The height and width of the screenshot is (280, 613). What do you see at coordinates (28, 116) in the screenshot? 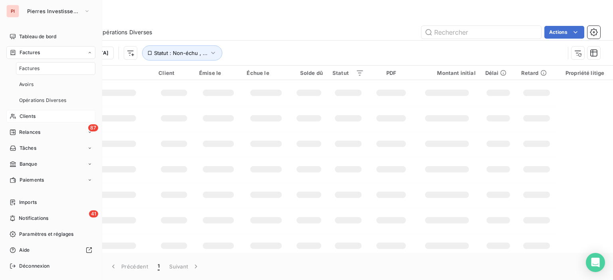
I see `span: Clients` at bounding box center [28, 116].